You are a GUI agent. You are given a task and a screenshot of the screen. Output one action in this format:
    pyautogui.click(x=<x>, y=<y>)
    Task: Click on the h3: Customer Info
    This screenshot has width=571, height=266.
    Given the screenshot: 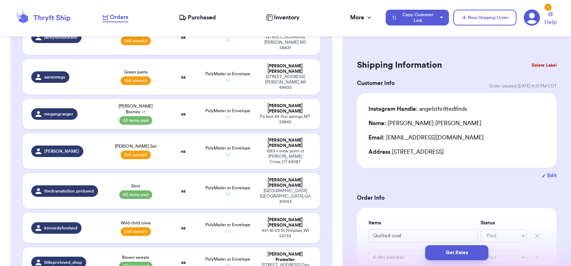 What is the action you would take?
    pyautogui.click(x=376, y=83)
    